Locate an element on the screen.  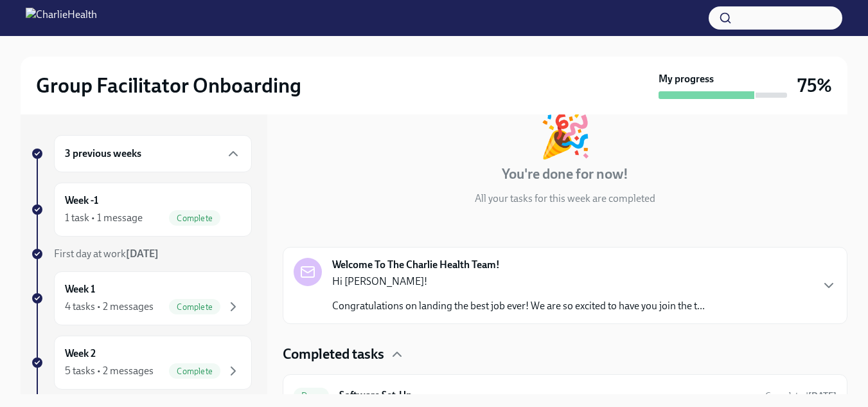
h2: Group Facilitator Onboarding is located at coordinates (168, 85).